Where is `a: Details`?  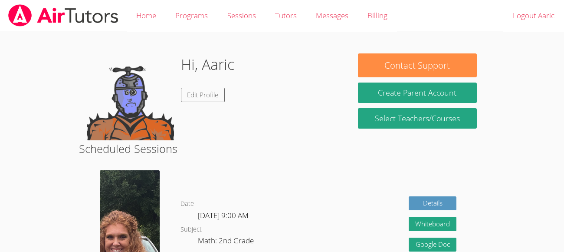 a: Details is located at coordinates (433, 203).